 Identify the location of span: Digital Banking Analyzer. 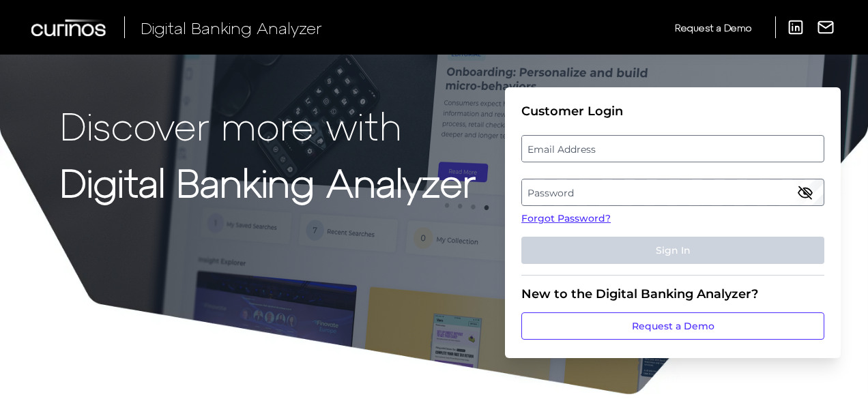
(232, 27).